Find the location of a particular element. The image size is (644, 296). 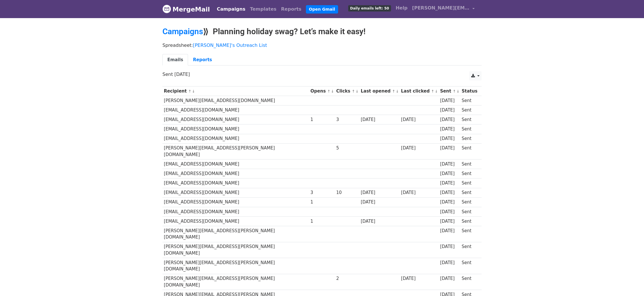

div: 5 is located at coordinates (347, 148).